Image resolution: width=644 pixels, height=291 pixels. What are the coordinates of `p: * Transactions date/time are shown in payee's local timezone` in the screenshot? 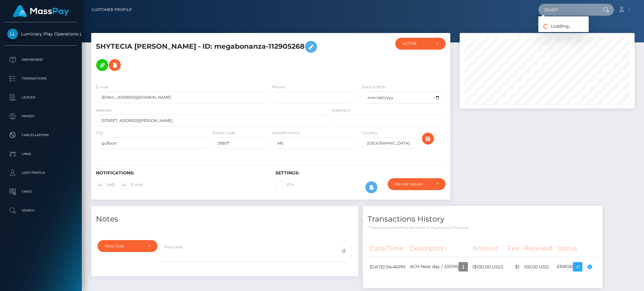 It's located at (482, 228).